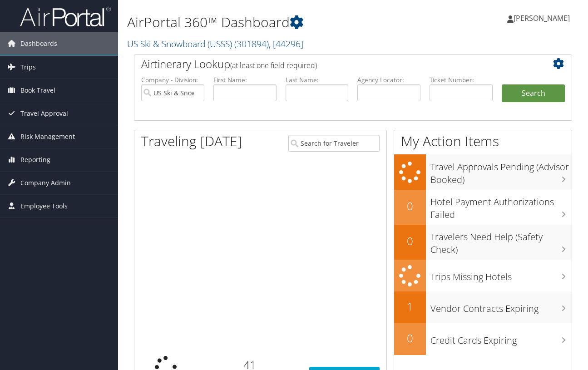 The height and width of the screenshot is (370, 588). I want to click on img: airportal-logo.png, so click(65, 16).